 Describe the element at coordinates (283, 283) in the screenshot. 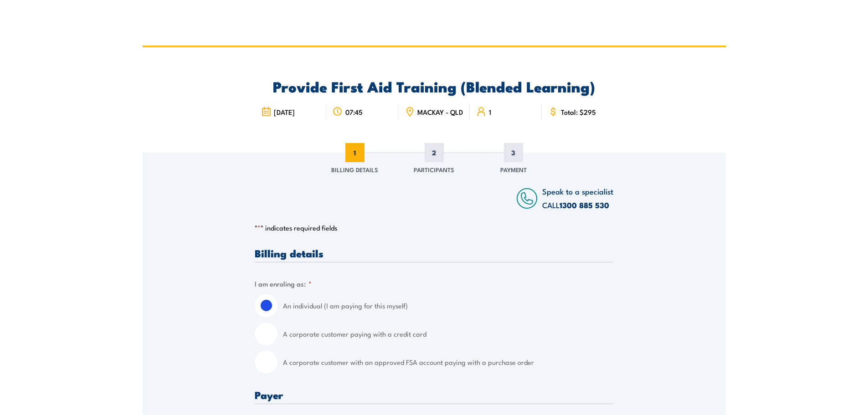

I see `legend: I am enroling as:` at that location.